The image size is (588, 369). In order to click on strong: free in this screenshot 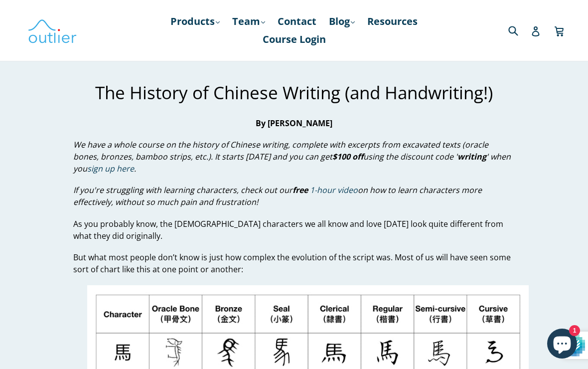, I will do `click(300, 190)`.